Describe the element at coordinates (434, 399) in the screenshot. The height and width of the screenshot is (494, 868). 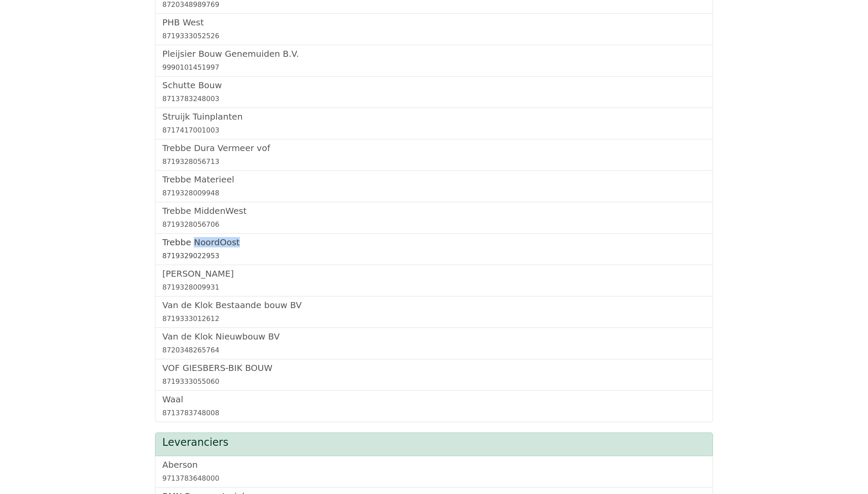
I see `h5: Waal` at that location.